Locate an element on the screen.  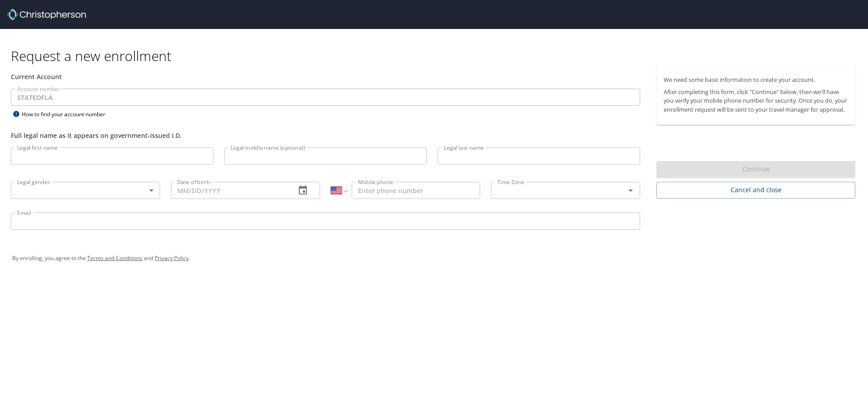
input: MM/DD/YYYY is located at coordinates (230, 191).